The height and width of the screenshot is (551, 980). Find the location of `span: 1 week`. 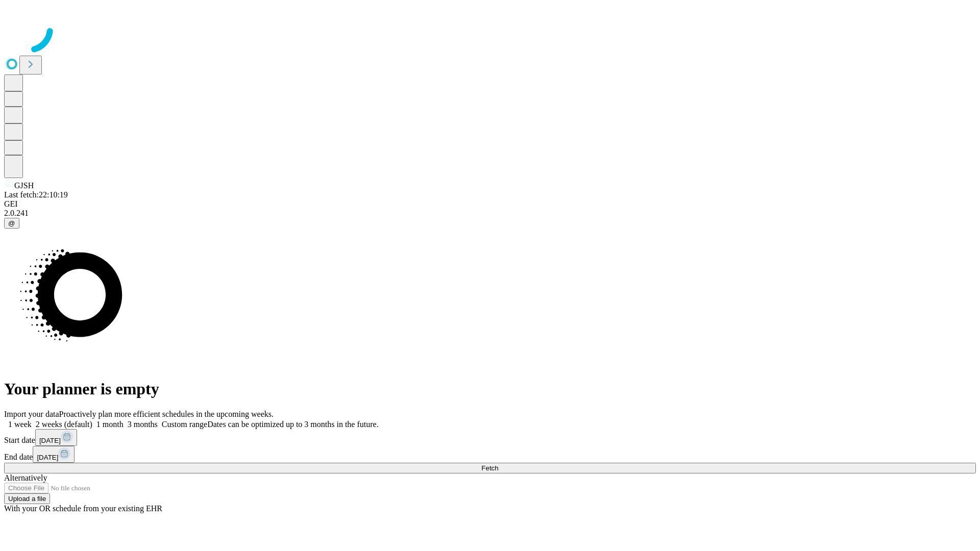

span: 1 week is located at coordinates (20, 424).